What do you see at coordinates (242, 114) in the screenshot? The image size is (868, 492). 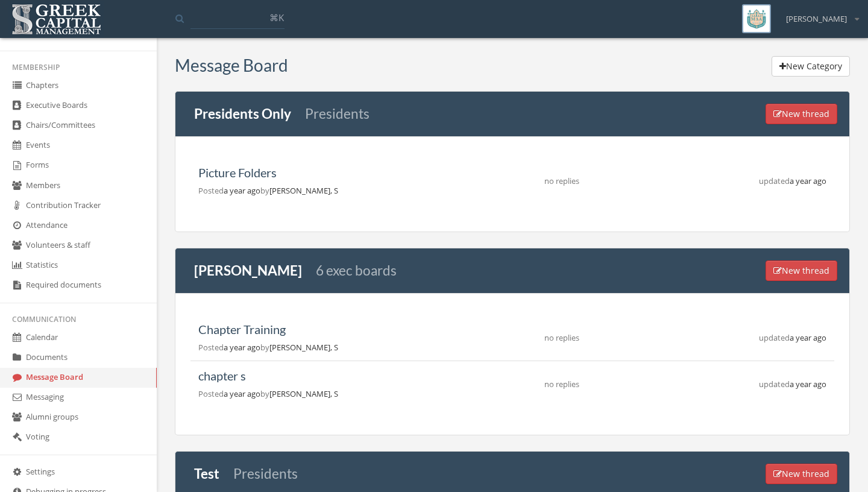 I see `a: Presidents Only` at bounding box center [242, 114].